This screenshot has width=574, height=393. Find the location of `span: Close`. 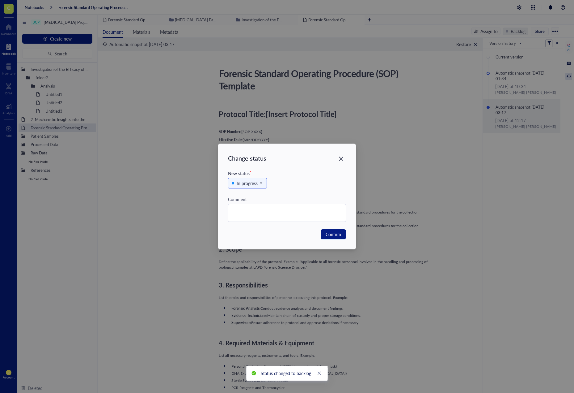

span: Close is located at coordinates (341, 159).